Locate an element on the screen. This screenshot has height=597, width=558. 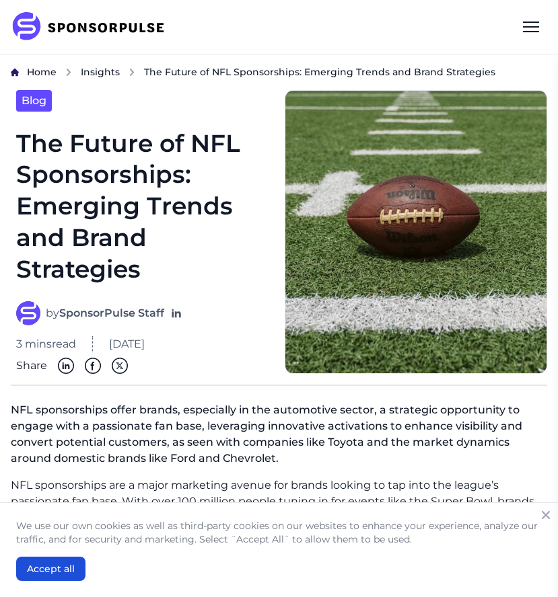
span: Home is located at coordinates (42, 72).